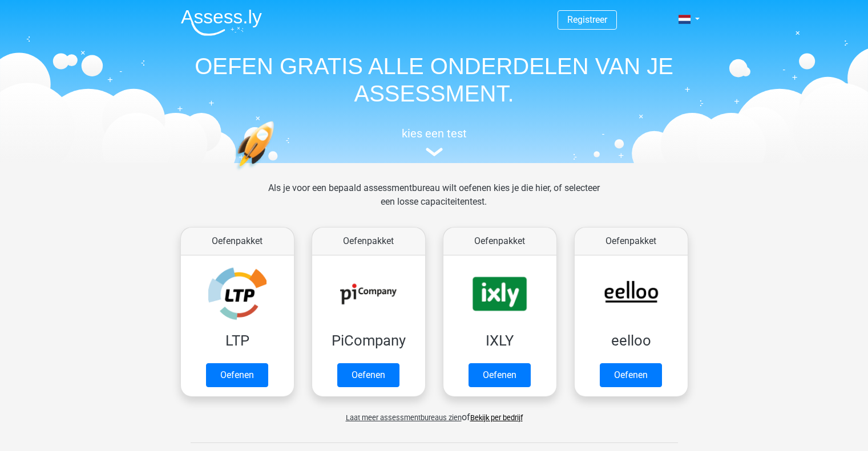  I want to click on a: Bekijk per bedrijf, so click(496, 418).